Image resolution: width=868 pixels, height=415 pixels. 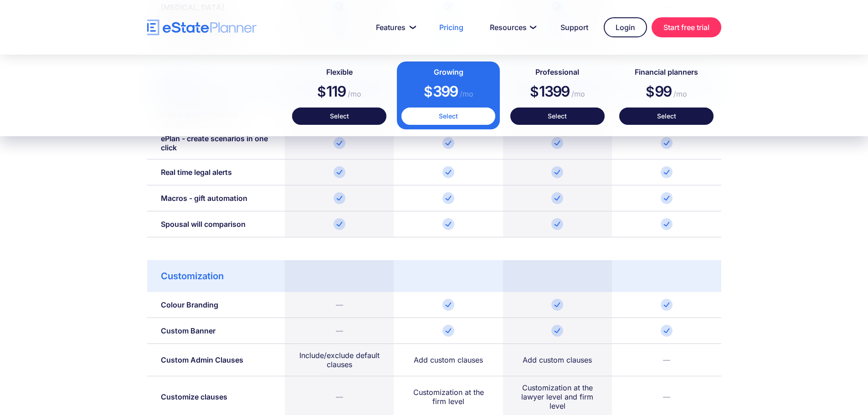 What do you see at coordinates (557, 93) in the screenshot?
I see `div: 1399` at bounding box center [557, 93].